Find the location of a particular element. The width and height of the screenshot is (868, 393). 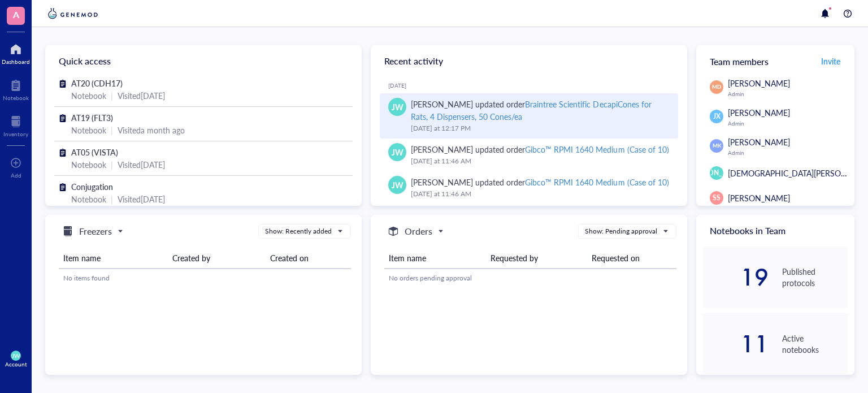

div: Braintree Scientific DecapiCones for Rats, 4 Dispensers, 50 Cones/ea is located at coordinates (531, 110).